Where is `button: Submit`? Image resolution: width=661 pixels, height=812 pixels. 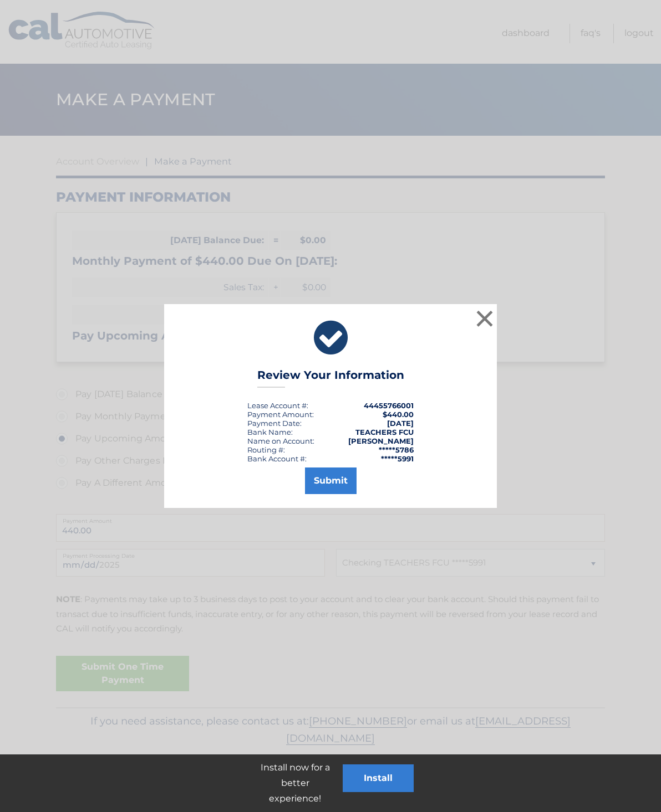 button: Submit is located at coordinates (330, 481).